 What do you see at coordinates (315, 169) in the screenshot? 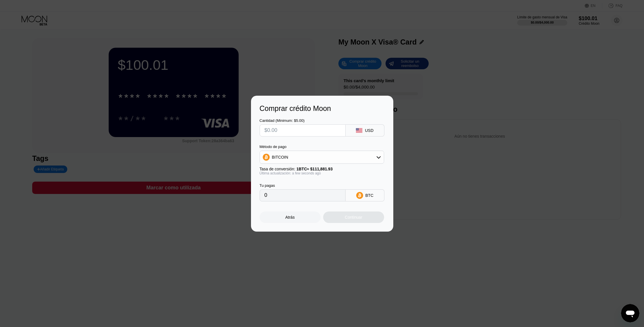
I see `span: 1 BTC ≈ $111,881.93` at bounding box center [315, 169].